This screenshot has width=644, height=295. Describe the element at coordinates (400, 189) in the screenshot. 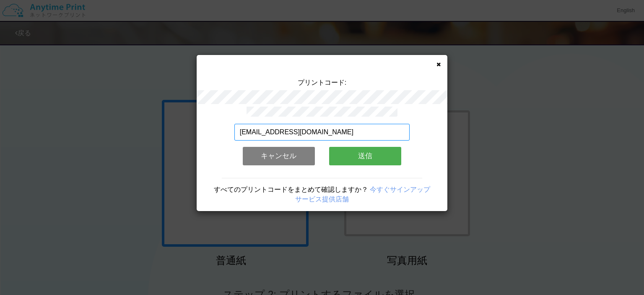

I see `a: 今すぐサインアップ` at that location.